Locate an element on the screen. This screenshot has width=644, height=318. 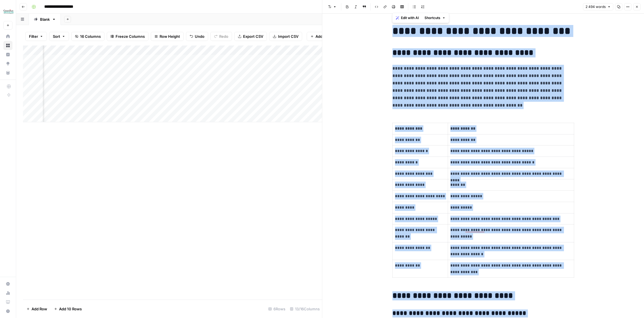
button: Sort is located at coordinates (59, 36).